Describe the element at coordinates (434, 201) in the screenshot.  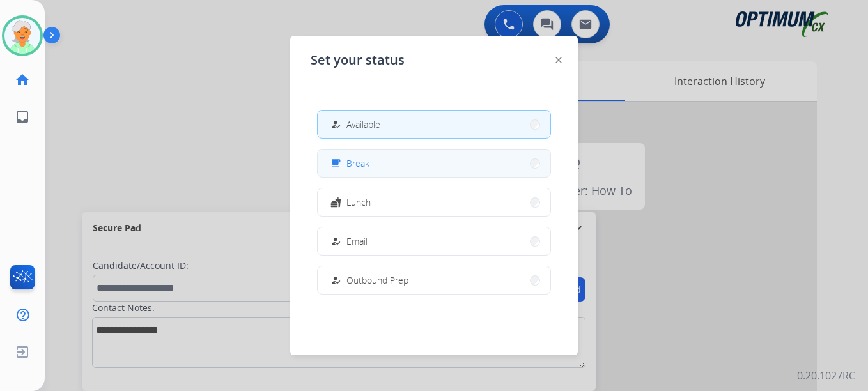
I see `button: Lunch` at that location.